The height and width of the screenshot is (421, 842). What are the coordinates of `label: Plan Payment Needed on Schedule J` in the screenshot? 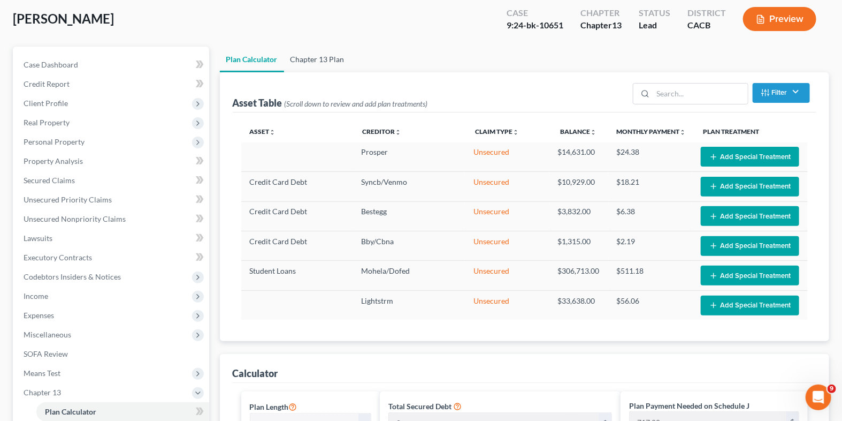 It's located at (689, 405).